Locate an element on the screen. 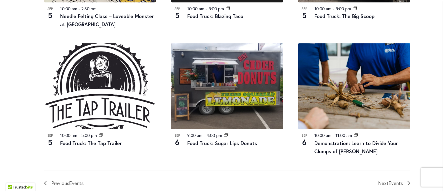  time: 4:00 pm is located at coordinates (214, 135).